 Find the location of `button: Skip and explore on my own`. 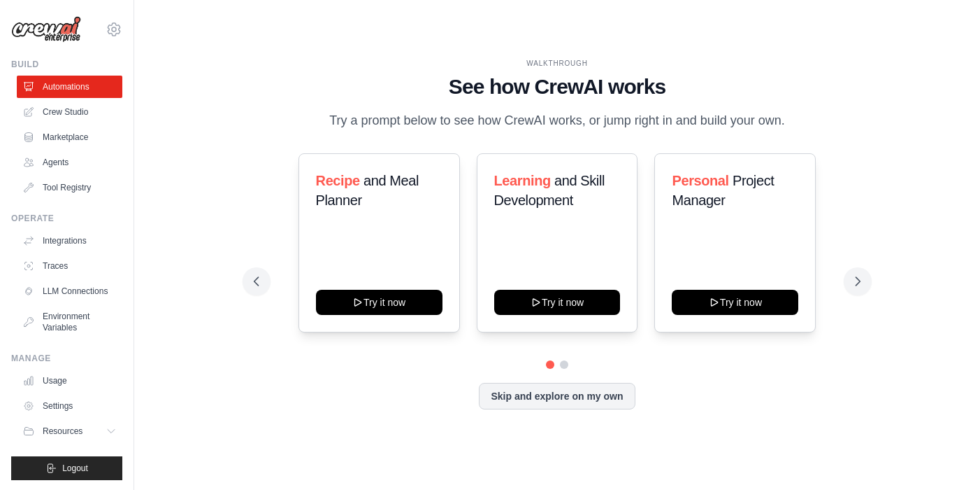

button: Skip and explore on my own is located at coordinates (557, 396).